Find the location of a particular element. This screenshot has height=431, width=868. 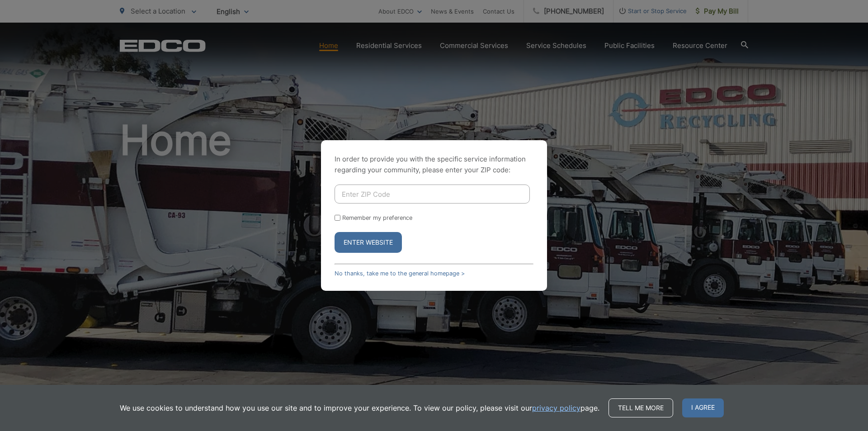

a: Tell me more is located at coordinates (641, 409).